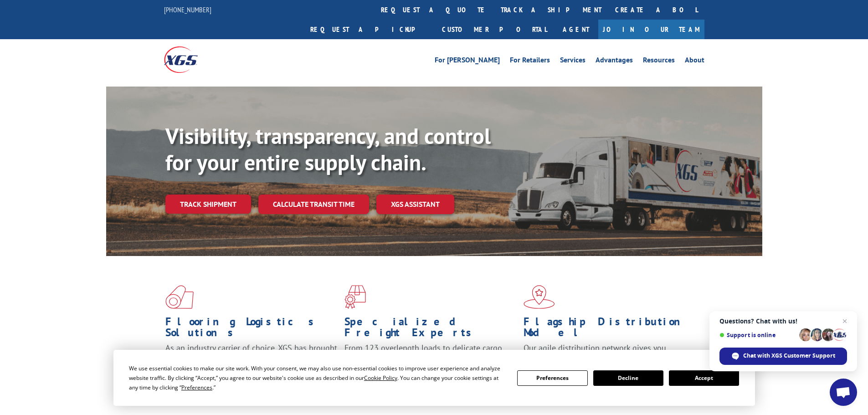 The height and width of the screenshot is (415, 868). I want to click on a: About, so click(694, 62).